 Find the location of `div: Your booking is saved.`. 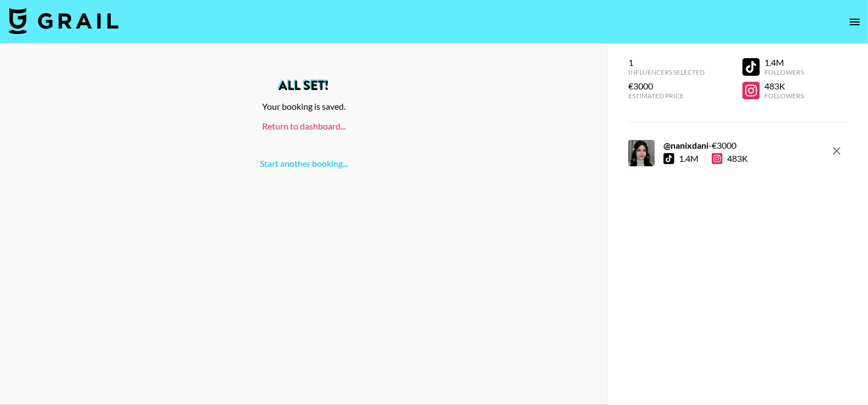

div: Your booking is saved. is located at coordinates (304, 106).